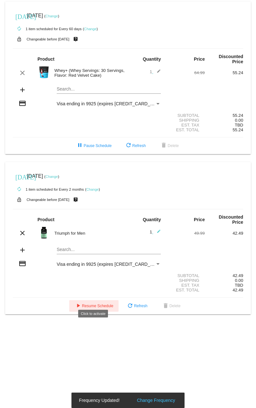  I want to click on mat-icon: pause, so click(80, 146).